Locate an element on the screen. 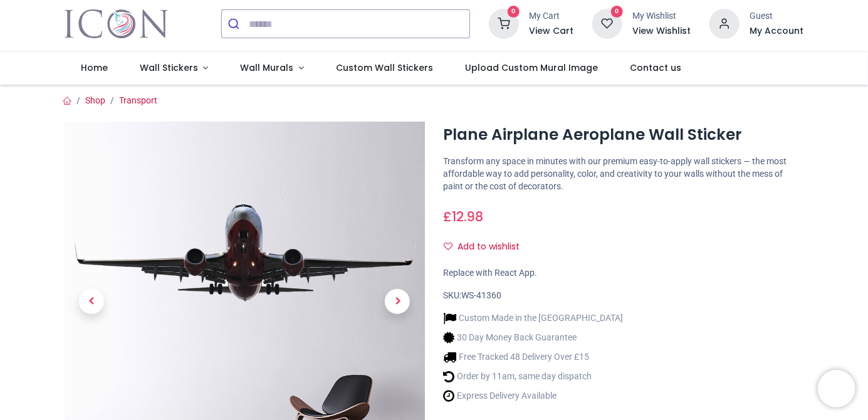  li: Free Tracked 48 Delivery Over £15 is located at coordinates (533, 356).